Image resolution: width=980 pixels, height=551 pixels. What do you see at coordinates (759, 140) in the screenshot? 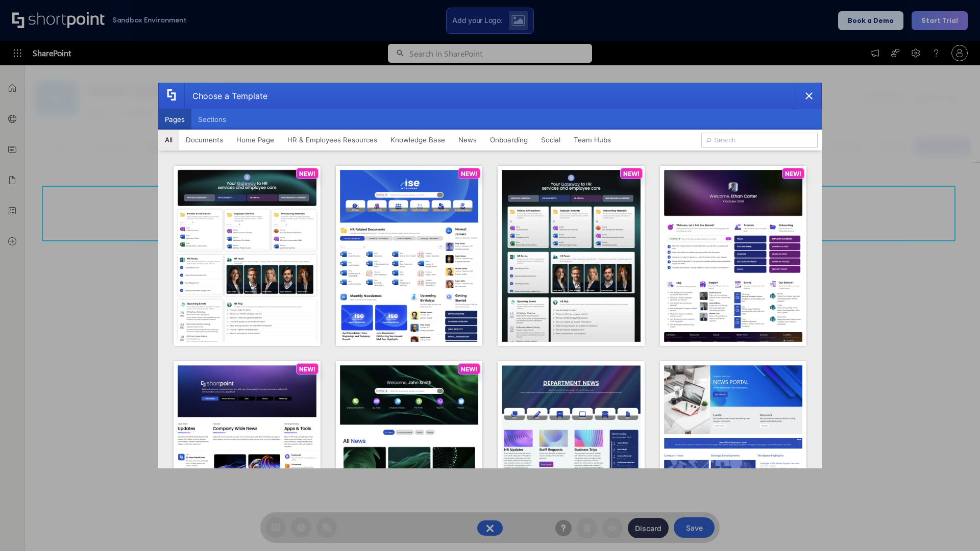
I see `input: Search` at bounding box center [759, 140].